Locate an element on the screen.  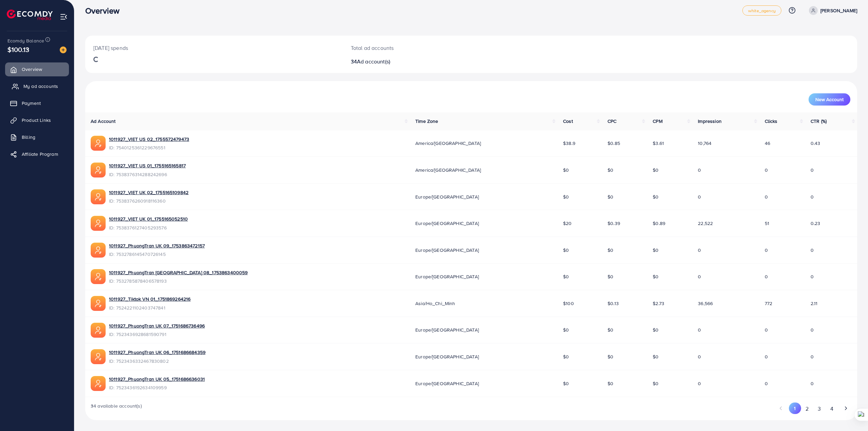
h2: 34 is located at coordinates (439, 61).